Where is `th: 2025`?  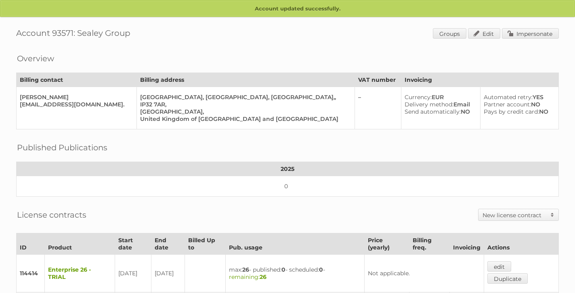
th: 2025 is located at coordinates (287, 169).